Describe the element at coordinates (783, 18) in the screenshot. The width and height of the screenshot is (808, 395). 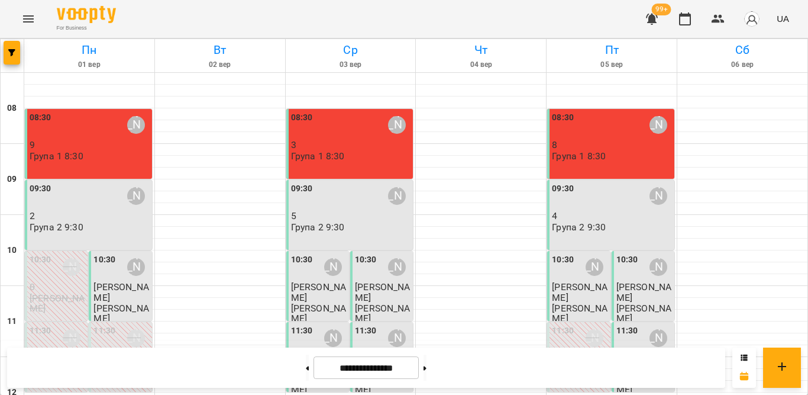
I see `button: UA` at that location.